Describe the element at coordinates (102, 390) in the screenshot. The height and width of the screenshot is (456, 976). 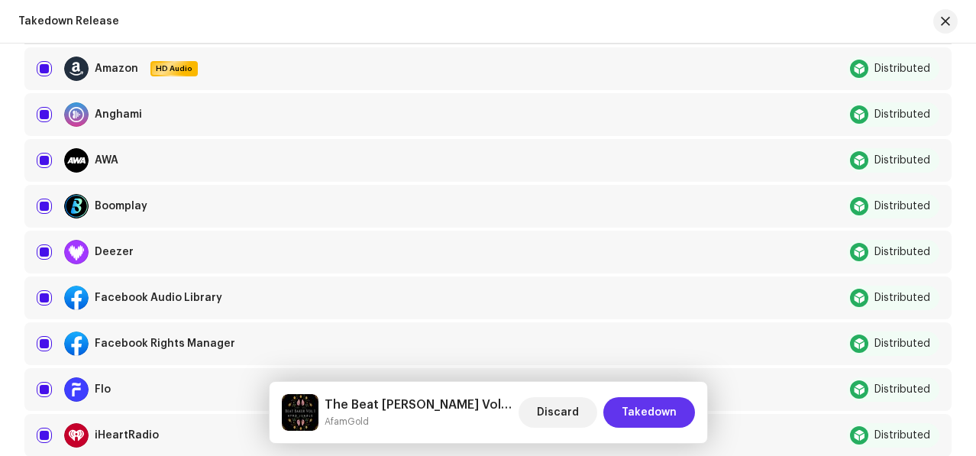
I see `div: Flo` at that location.